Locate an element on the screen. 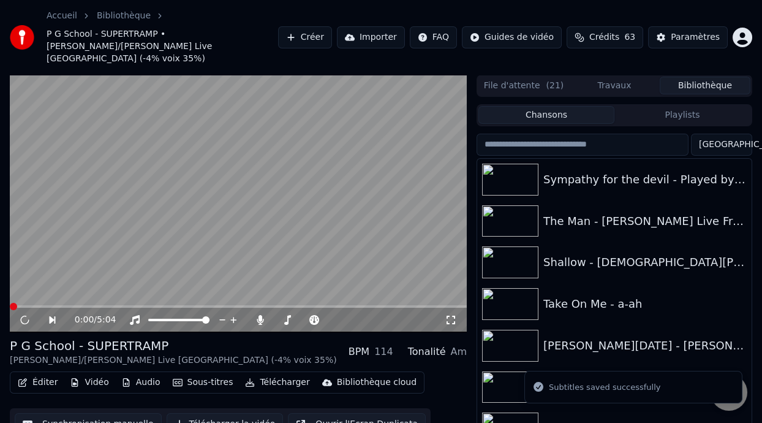 Image resolution: width=762 pixels, height=423 pixels. span: 63 is located at coordinates (630, 37).